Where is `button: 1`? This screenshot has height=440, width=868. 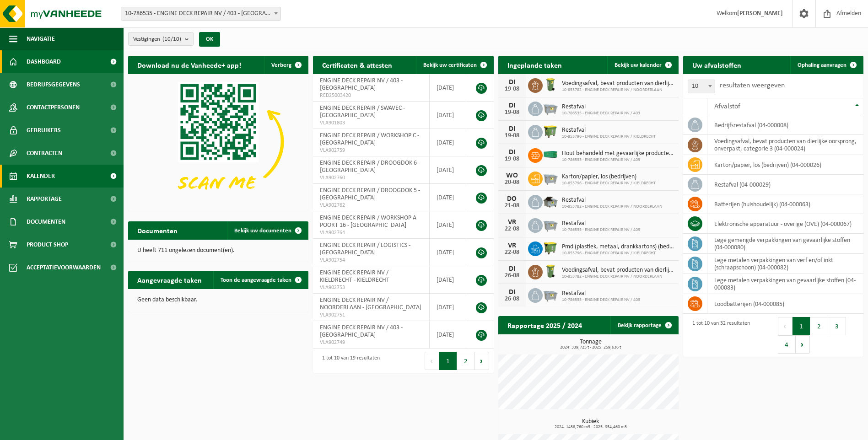 button: 1 is located at coordinates (448, 361).